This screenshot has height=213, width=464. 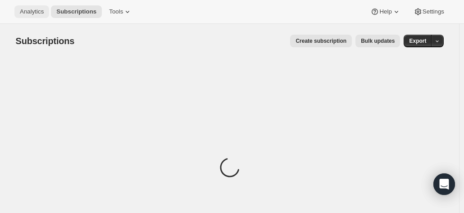 What do you see at coordinates (377, 41) in the screenshot?
I see `span: Bulk updates` at bounding box center [377, 41].